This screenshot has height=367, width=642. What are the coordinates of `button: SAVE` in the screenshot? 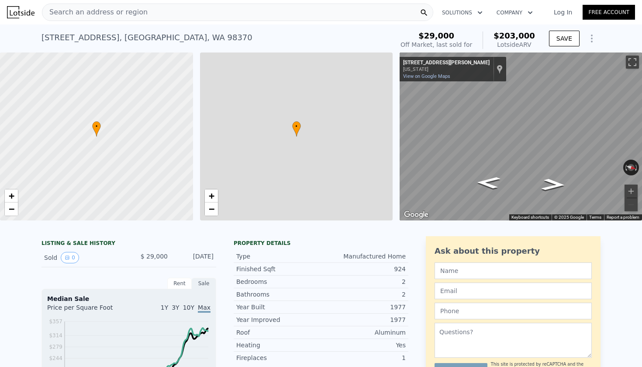 It's located at (565, 38).